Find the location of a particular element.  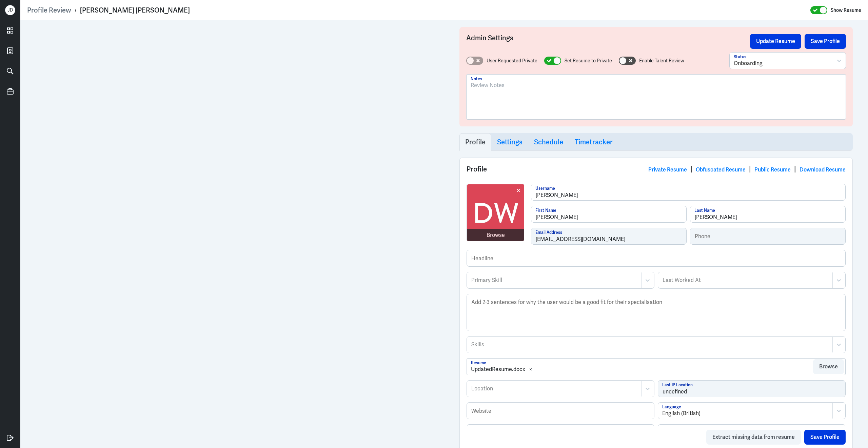

label: User Requested Private is located at coordinates (512, 61).